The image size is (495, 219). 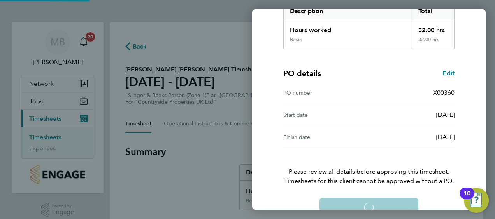 I want to click on div: 10, so click(x=467, y=199).